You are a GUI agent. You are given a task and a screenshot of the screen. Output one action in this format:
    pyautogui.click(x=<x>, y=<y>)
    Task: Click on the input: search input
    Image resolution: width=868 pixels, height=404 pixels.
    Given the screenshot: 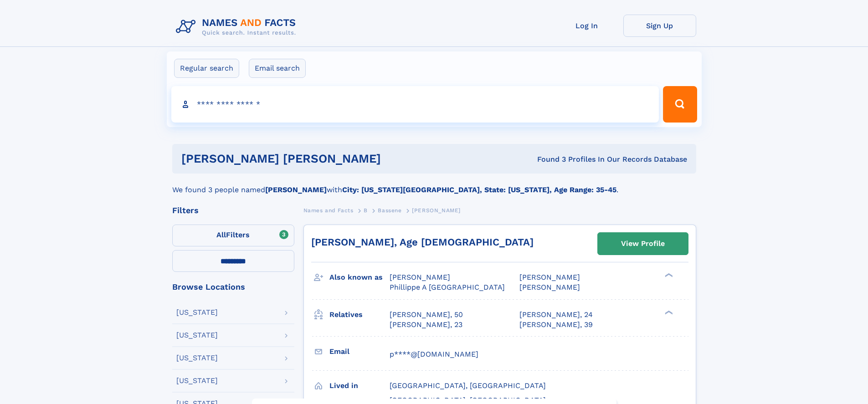 What is the action you would take?
    pyautogui.click(x=415, y=104)
    